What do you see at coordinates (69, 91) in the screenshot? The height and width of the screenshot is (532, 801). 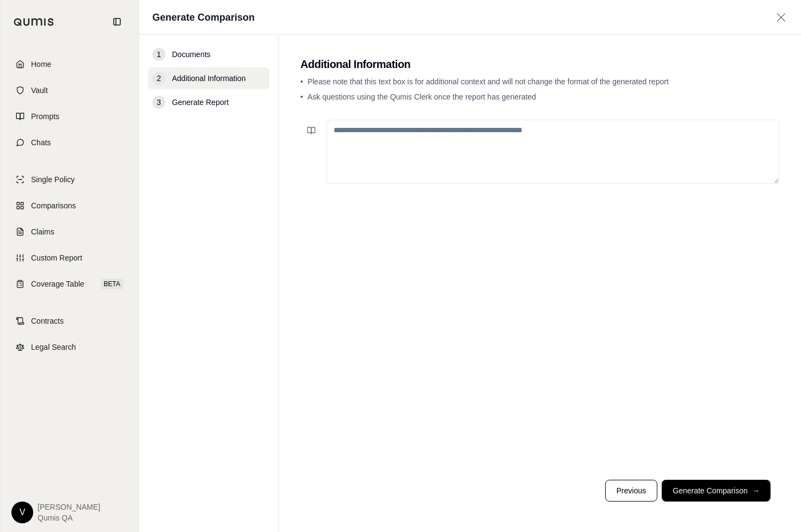 I see `a: Vault` at bounding box center [69, 91].